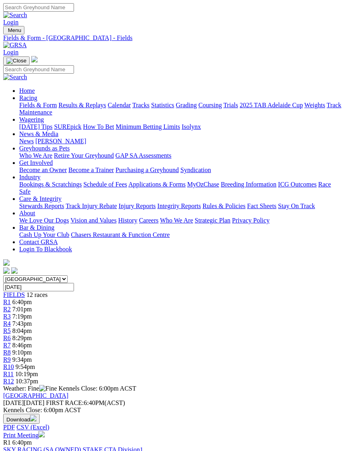 This screenshot has height=451, width=346. Describe the element at coordinates (14, 294) in the screenshot. I see `span: FIELDS` at that location.